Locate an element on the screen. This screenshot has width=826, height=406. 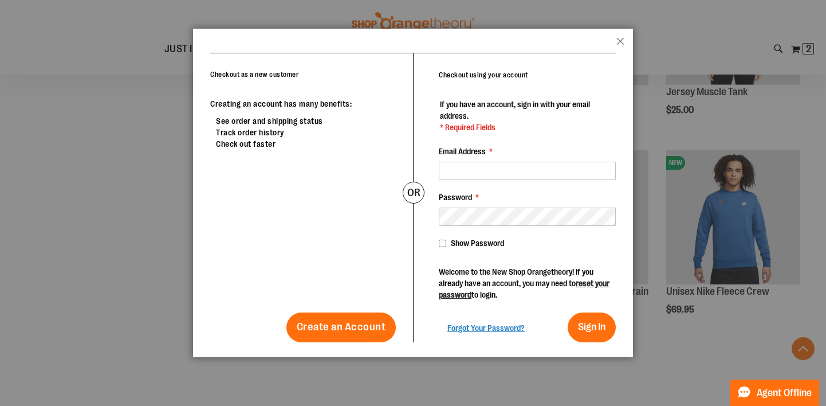
span: Email Address is located at coordinates (462, 151).